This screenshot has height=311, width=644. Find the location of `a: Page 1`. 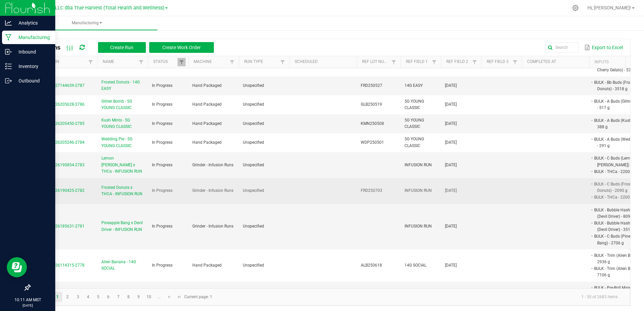

a: Page 1 is located at coordinates (57, 297).